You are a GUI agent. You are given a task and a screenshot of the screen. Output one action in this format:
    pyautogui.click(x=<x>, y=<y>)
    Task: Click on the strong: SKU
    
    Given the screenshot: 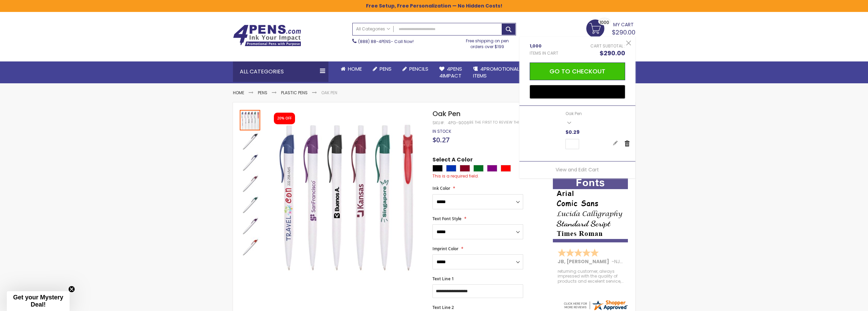 What is the action you would take?
    pyautogui.click(x=439, y=122)
    